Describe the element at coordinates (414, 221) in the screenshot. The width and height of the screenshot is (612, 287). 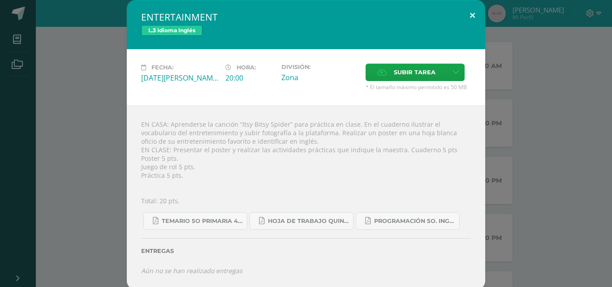
I see `span: Programación 5o. Inglés B.pdf` at that location.